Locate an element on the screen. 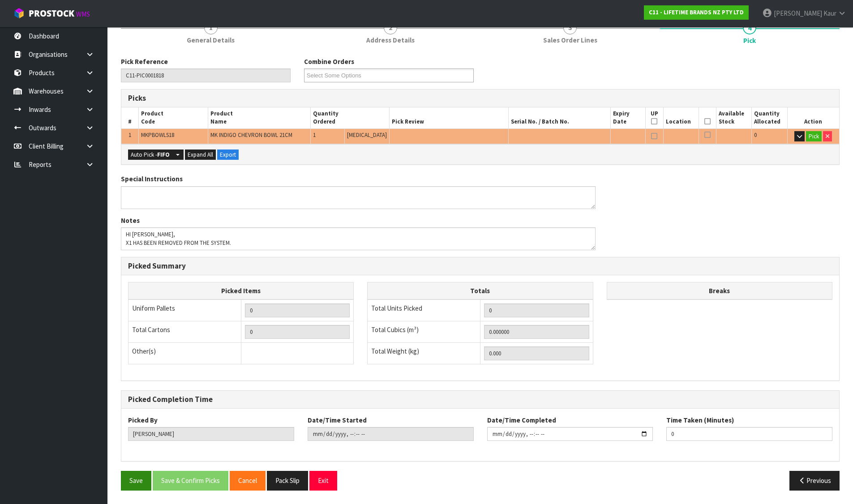  button: Export is located at coordinates (228, 155).